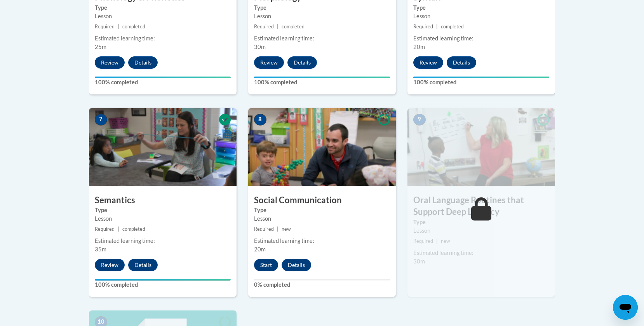 The width and height of the screenshot is (644, 326). What do you see at coordinates (101, 120) in the screenshot?
I see `span: 7` at bounding box center [101, 120].